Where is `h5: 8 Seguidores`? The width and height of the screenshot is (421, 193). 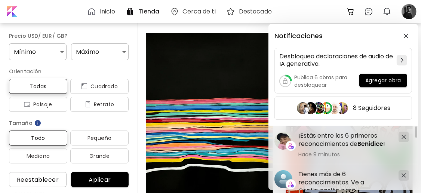
h5: 8 Seguidores is located at coordinates (372, 108).